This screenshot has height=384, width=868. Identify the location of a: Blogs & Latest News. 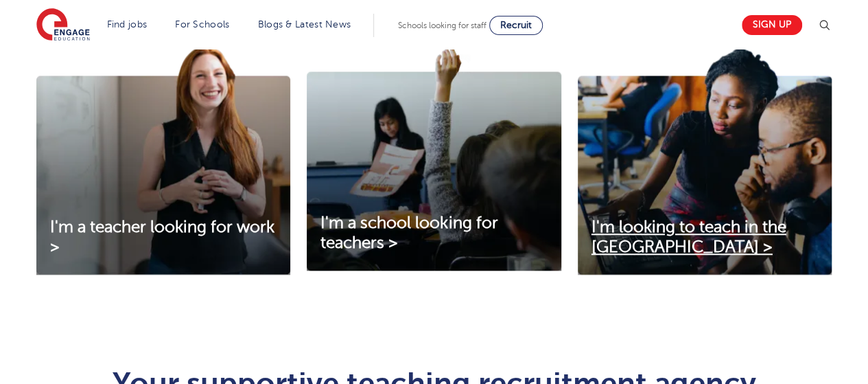
(305, 24).